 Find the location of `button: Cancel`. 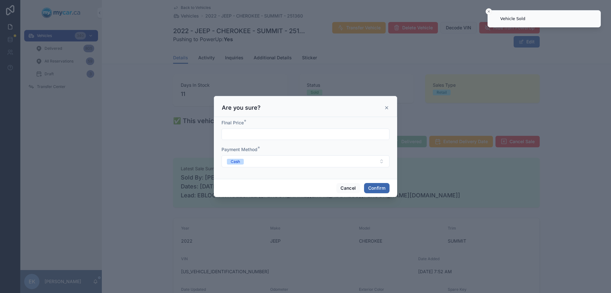

button: Cancel is located at coordinates (348, 188).